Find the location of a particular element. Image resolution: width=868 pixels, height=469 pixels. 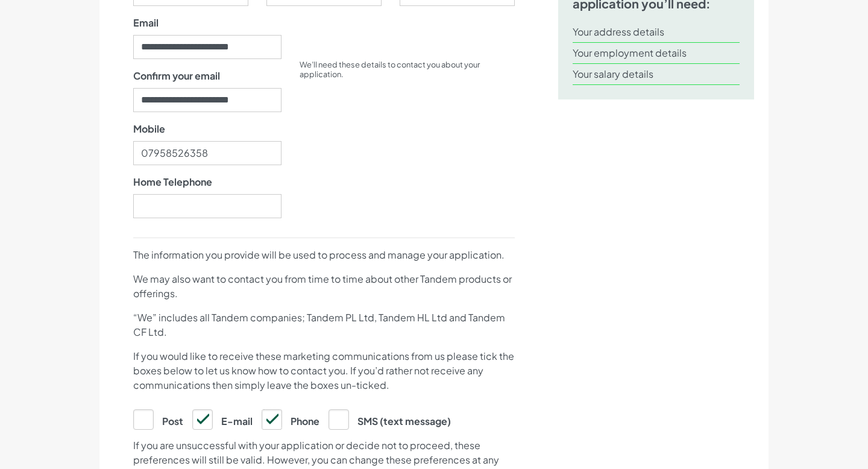

li: Your employment details is located at coordinates (656, 53).